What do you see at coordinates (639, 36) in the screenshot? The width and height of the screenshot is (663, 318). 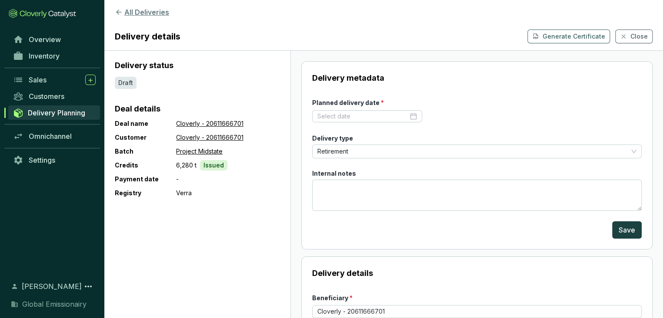 I see `span: Close` at bounding box center [639, 36].